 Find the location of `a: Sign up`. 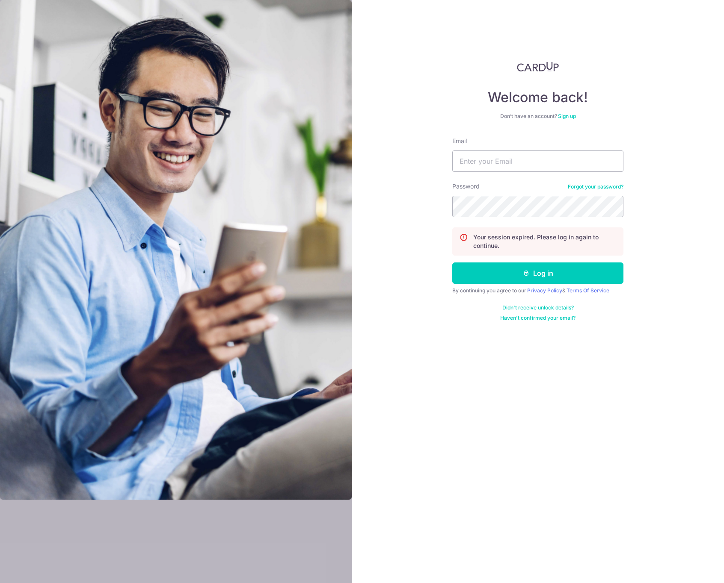

a: Sign up is located at coordinates (567, 116).